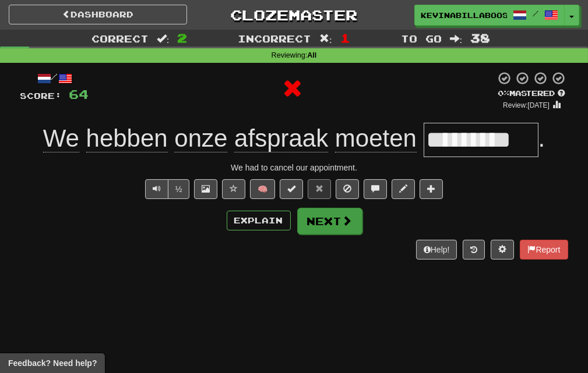 This screenshot has height=373, width=588. I want to click on button: Round history (alt+y), so click(474, 249).